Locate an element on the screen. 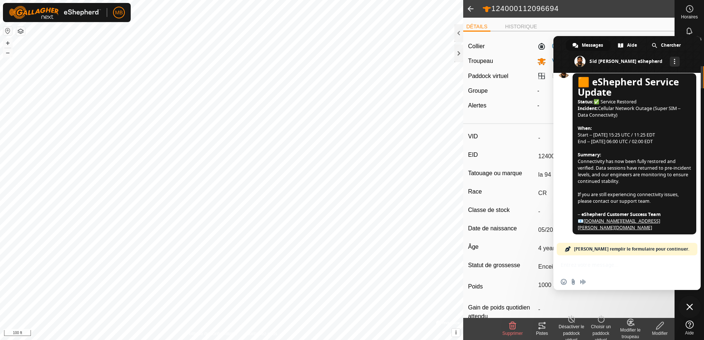 This screenshot has width=704, height=340. label: VID is located at coordinates (501, 137).